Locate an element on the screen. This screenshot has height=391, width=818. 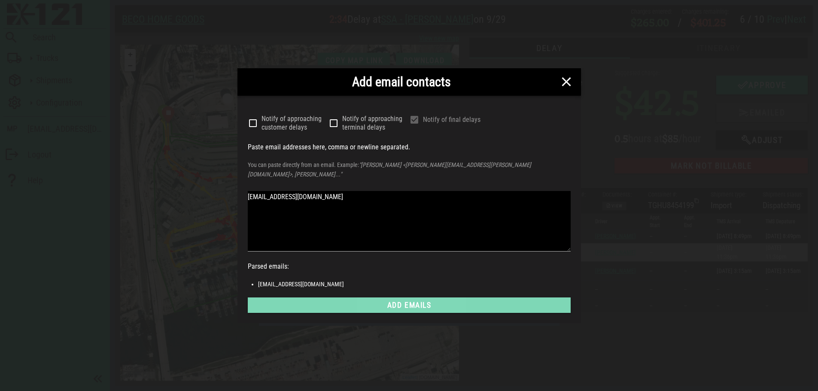
p: Parsed emails: is located at coordinates (409, 267).